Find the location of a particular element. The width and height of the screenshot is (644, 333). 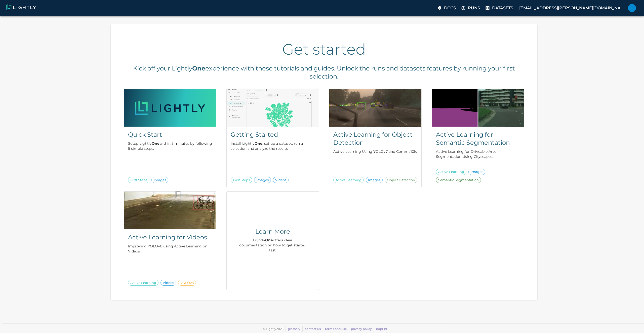

img: Active Learning for Object Detection is located at coordinates (376, 108).